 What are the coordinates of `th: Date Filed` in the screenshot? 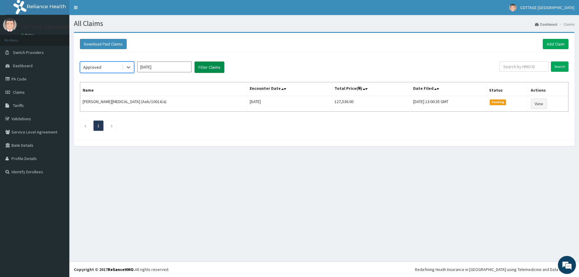 It's located at (449, 89).